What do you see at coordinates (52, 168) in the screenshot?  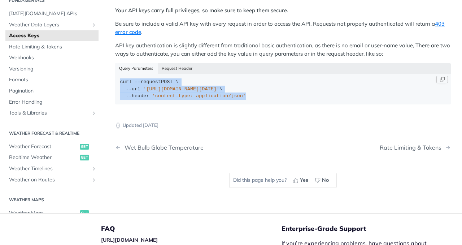 I see `a: Weather TimelinesShow subpages for Weather Timelines` at bounding box center [52, 168].